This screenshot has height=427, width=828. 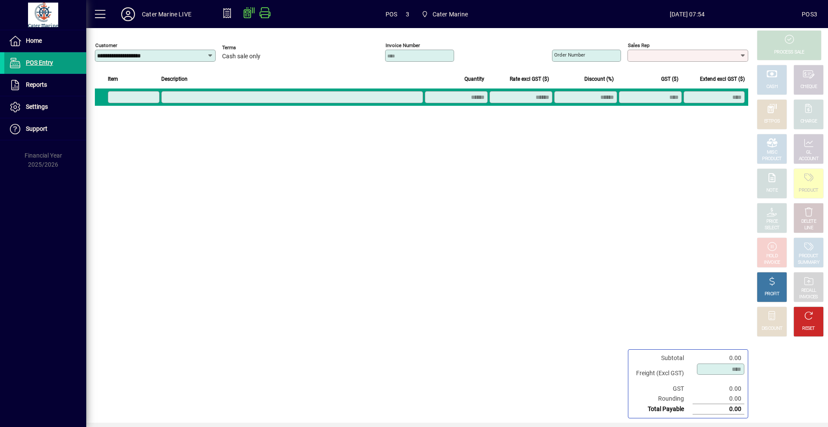 I want to click on div: CASH, so click(x=772, y=87).